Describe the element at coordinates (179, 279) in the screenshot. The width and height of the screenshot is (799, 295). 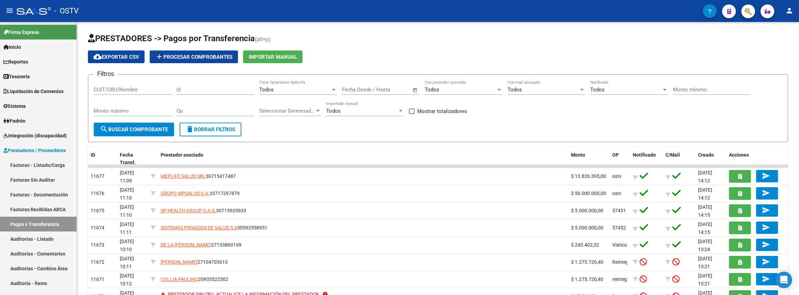
I see `span: COLLIA PAULINO` at that location.